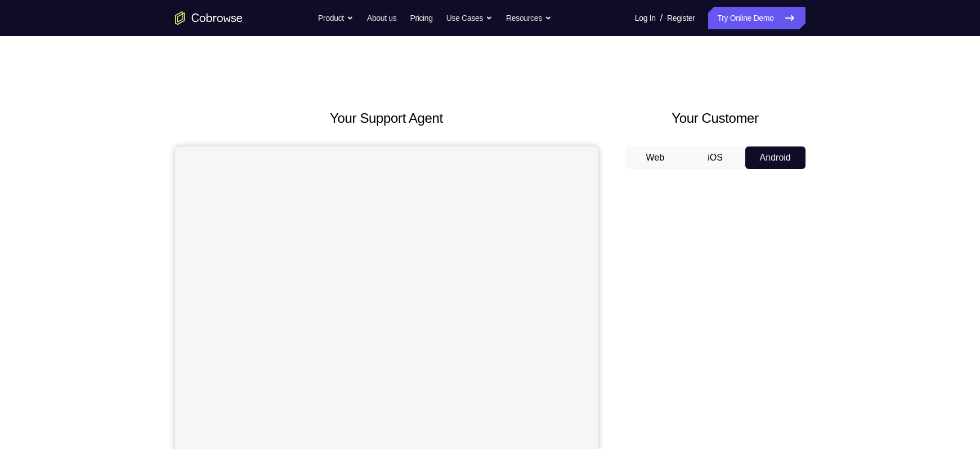 The height and width of the screenshot is (449, 980). Describe the element at coordinates (335, 18) in the screenshot. I see `button: Product` at that location.